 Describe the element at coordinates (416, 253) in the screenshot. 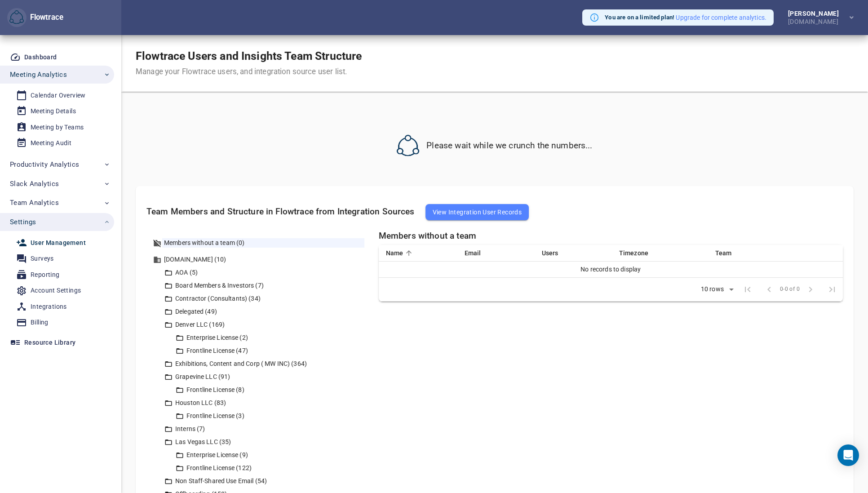

I see `div: Name` at that location.